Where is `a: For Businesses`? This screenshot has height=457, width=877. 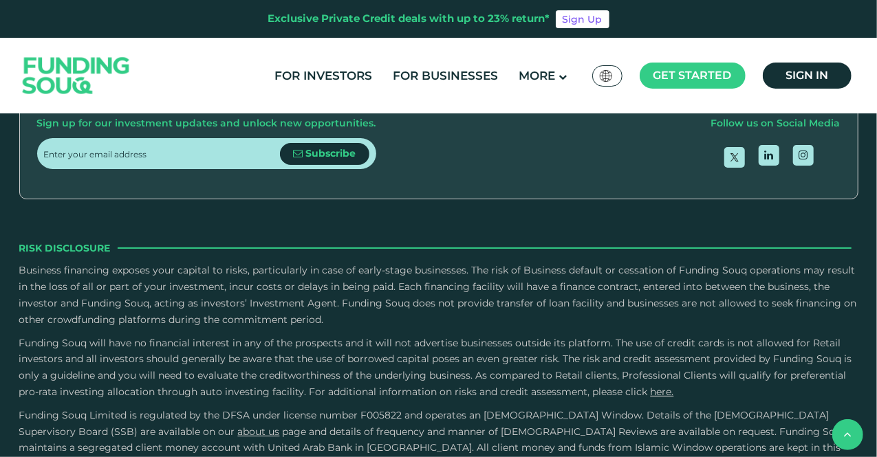 a: For Businesses is located at coordinates (445, 76).